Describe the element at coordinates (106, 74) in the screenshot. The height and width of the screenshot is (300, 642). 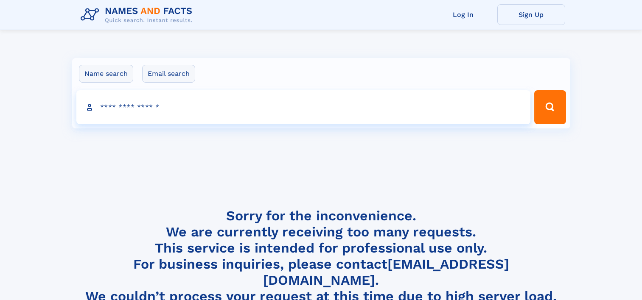
I see `label: Name search` at that location.